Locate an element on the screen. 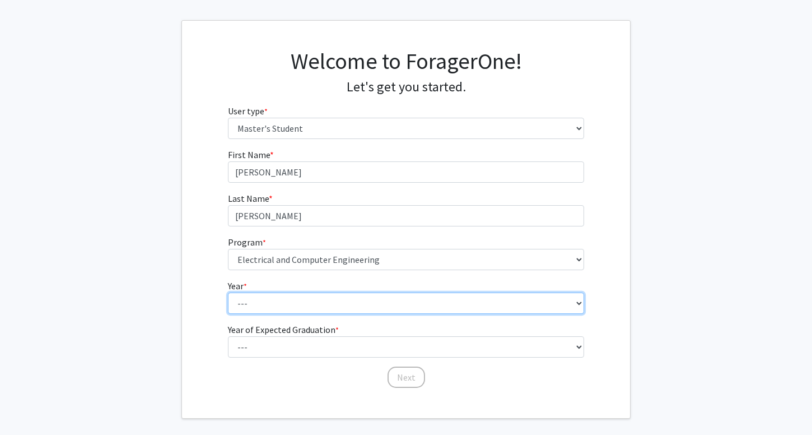  button: Next is located at coordinates (406, 377).